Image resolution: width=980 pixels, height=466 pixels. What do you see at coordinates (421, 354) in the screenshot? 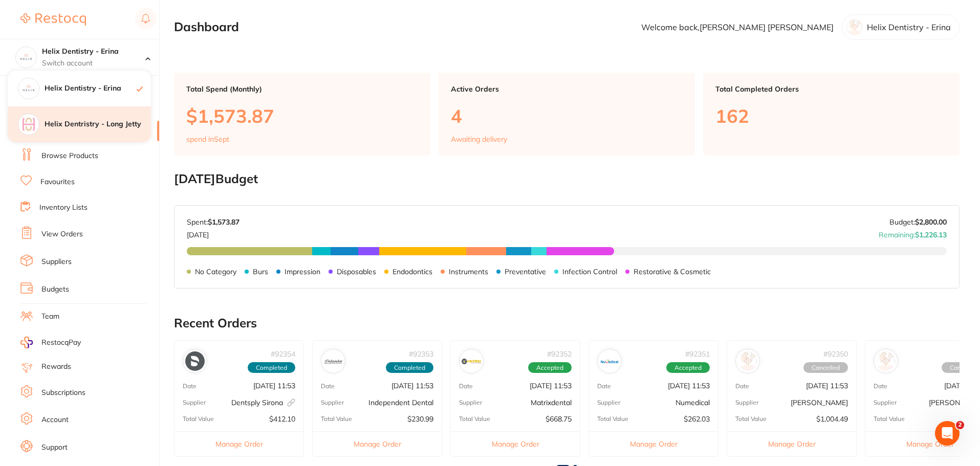
I see `p: # 92353` at bounding box center [421, 354].